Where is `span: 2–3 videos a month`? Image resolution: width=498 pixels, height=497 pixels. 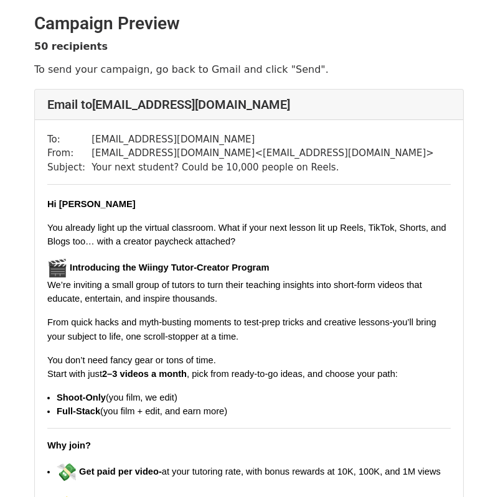 span: 2–3 videos a month is located at coordinates (144, 374).